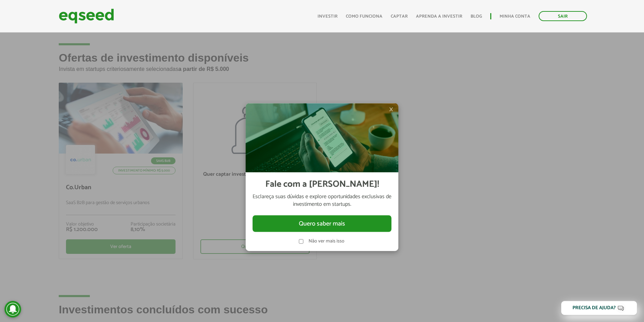 The height and width of the screenshot is (322, 644). I want to click on a: Sair, so click(563, 16).